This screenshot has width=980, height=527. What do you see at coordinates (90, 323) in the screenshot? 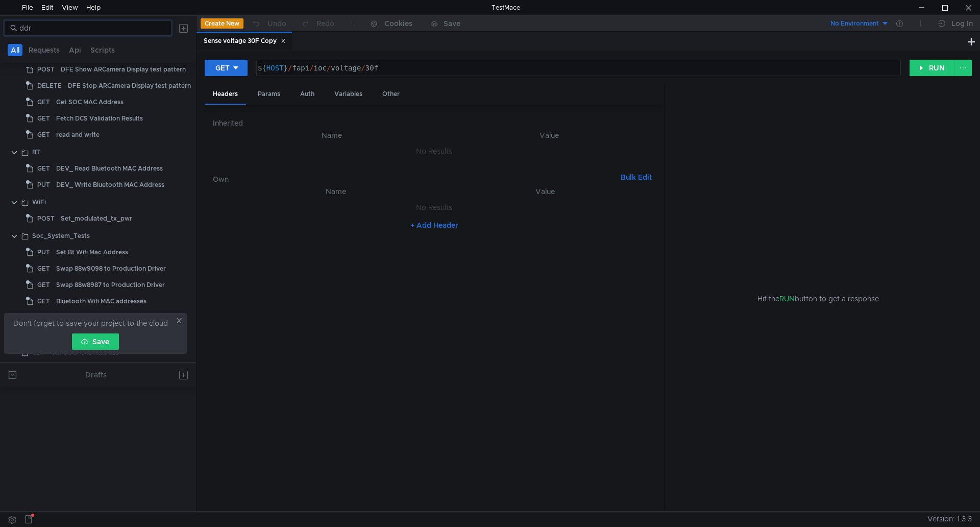
I see `span: Don't forget to save your project to the cloud` at bounding box center [90, 323].